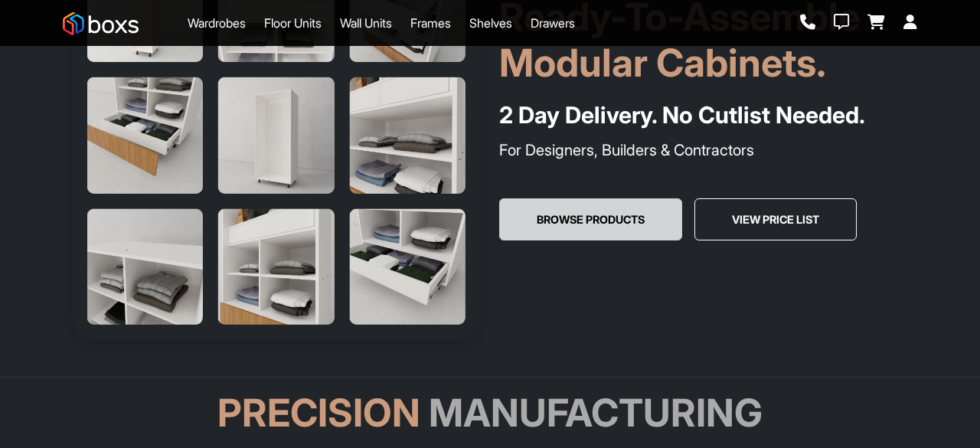  What do you see at coordinates (100, 24) in the screenshot?
I see `img: Boxs Store logo` at bounding box center [100, 24].